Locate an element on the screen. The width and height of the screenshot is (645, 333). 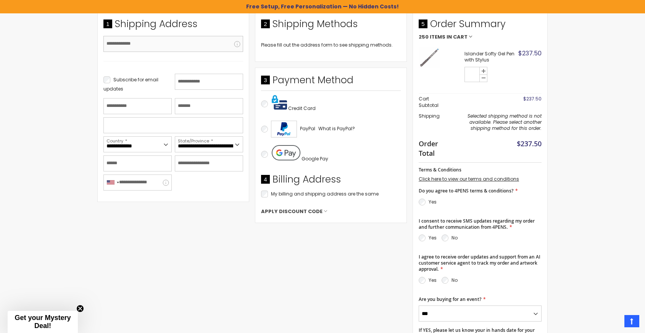
strong: Order Total is located at coordinates (431, 148).